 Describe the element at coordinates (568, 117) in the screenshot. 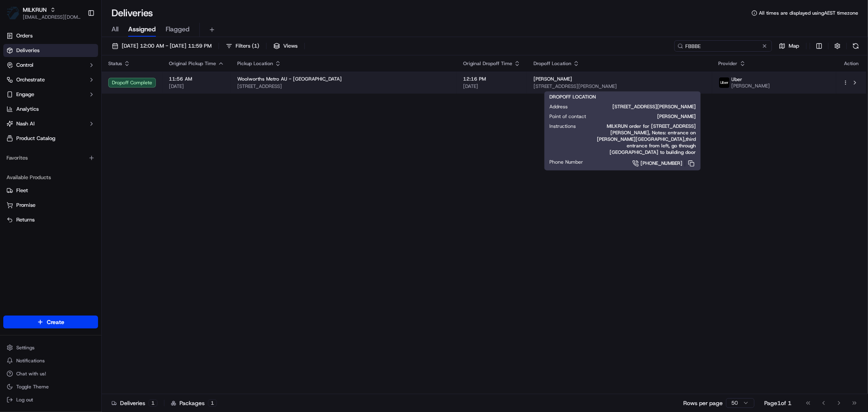

I see `span: Point of contact` at that location.